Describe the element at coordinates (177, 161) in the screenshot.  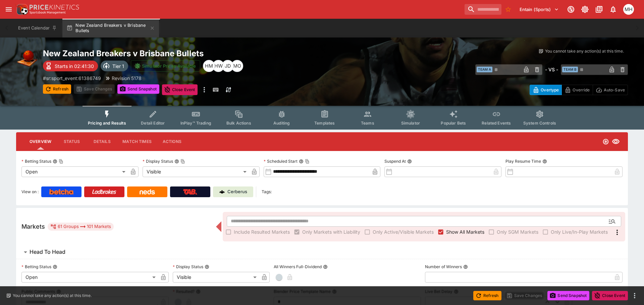
I see `button: Display StatusCopy To Clipboard` at that location.